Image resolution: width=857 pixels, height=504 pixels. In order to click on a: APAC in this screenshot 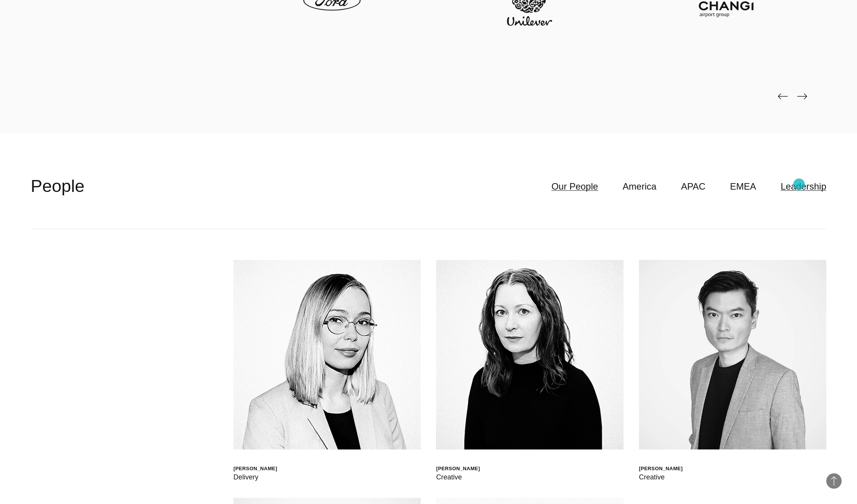, I will do `click(693, 187)`.